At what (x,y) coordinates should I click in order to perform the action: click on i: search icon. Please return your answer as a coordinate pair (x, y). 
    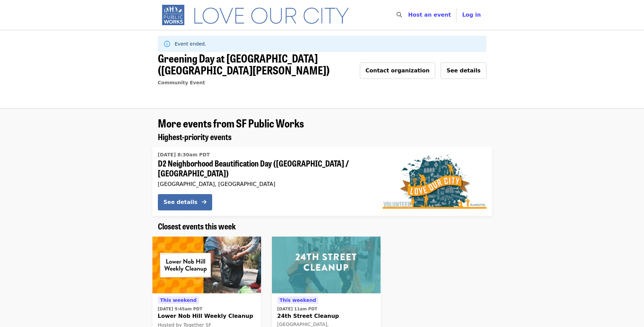
    Looking at the image, I should click on (399, 15).